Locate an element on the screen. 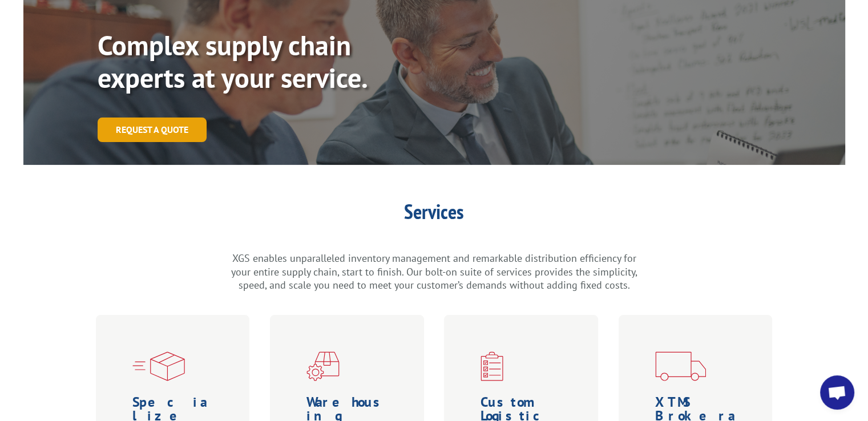 The image size is (868, 421). p: XGS enables unparalleled inventory management and remarkable distribution efficiency for your ent... is located at coordinates (434, 272).